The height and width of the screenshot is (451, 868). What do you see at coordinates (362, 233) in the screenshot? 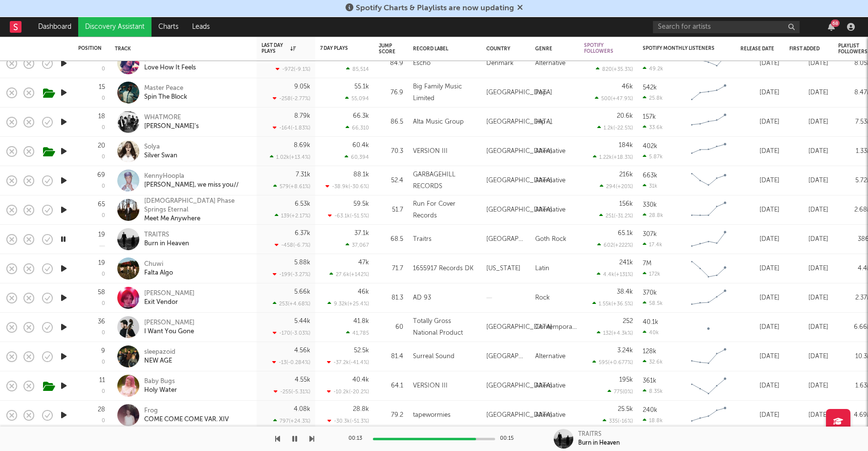
I see `div: 37.1k` at bounding box center [362, 233].